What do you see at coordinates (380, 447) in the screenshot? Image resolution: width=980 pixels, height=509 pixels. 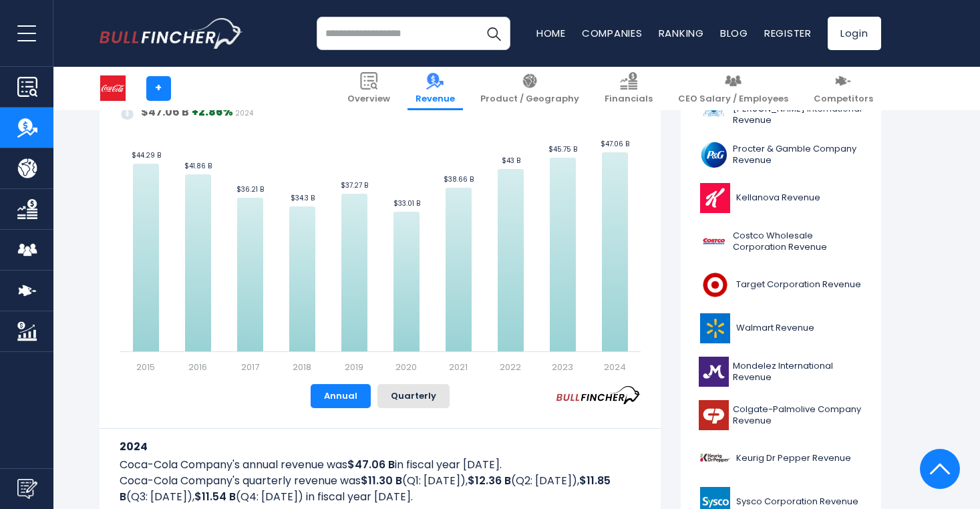 I see `h3: 2024` at bounding box center [380, 447].